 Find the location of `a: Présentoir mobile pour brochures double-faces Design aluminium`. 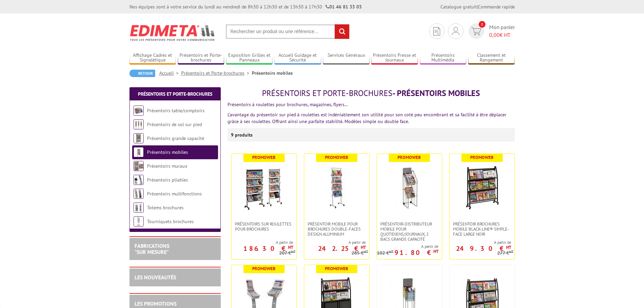

a: Présentoir mobile pour brochures double-faces Design aluminium is located at coordinates (337, 229).